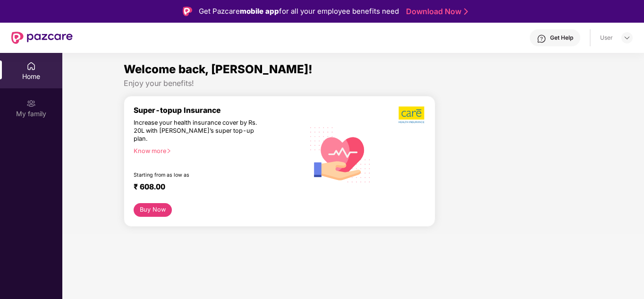 The height and width of the screenshot is (299, 644). I want to click on a: Download Now, so click(435, 11).